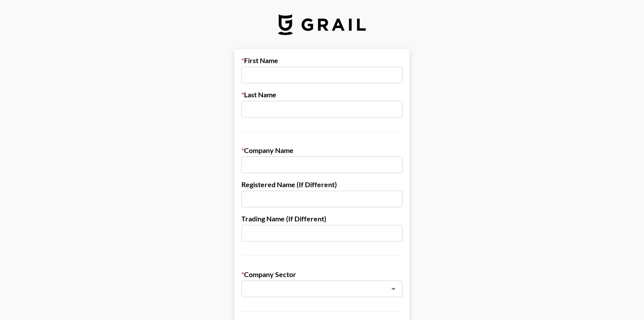  Describe the element at coordinates (322, 275) in the screenshot. I see `label: Company Sector` at that location.